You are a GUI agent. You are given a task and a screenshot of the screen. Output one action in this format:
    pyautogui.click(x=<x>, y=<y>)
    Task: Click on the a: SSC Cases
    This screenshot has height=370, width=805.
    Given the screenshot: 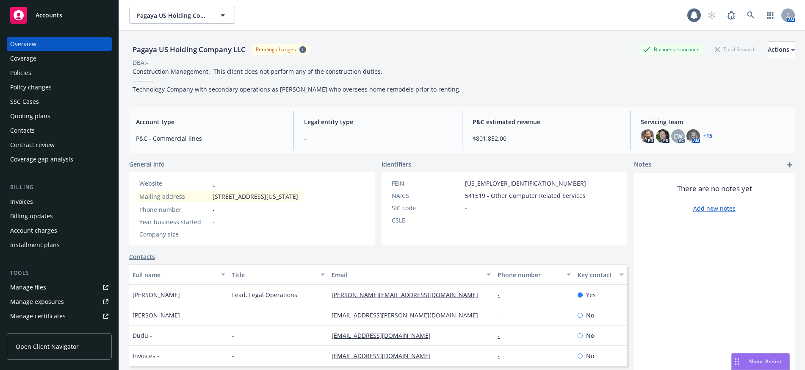 What is the action you would take?
    pyautogui.click(x=59, y=102)
    